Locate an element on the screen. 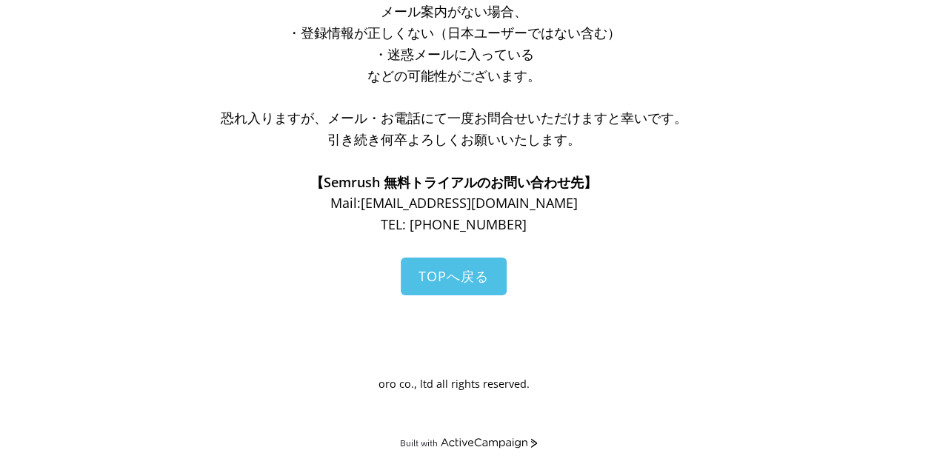  span: ・迷惑メールに入っている is located at coordinates (454, 54).